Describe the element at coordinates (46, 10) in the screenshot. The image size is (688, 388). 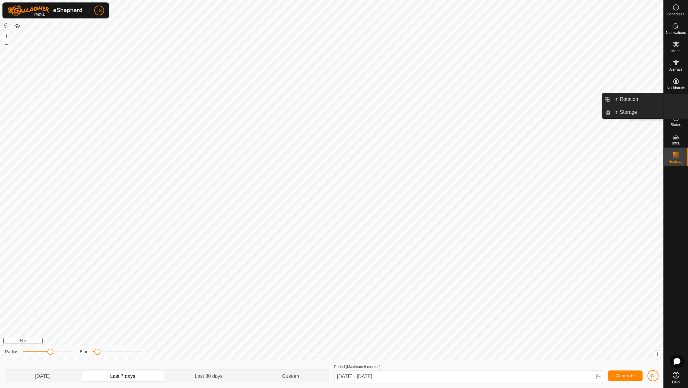
I see `img: Gallagher Logo` at that location.